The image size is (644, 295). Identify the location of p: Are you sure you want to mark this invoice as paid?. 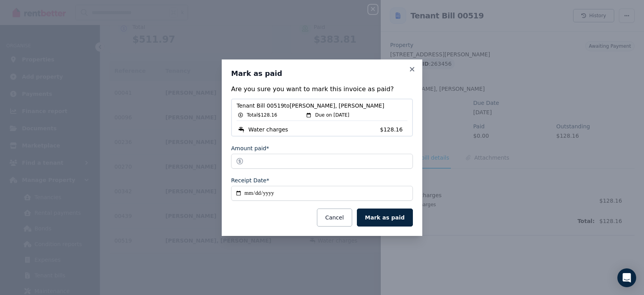
(322, 89).